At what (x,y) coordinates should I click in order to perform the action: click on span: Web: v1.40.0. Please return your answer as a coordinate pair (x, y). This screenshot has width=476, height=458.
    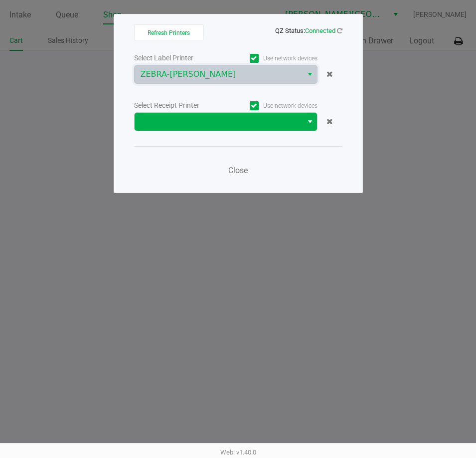
    Looking at the image, I should click on (238, 453).